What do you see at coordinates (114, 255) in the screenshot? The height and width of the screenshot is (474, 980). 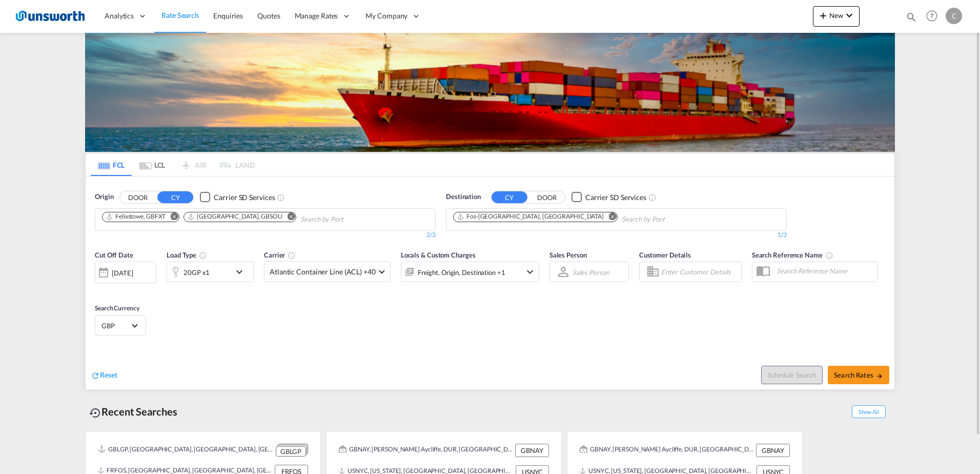 I see `span: Cut Off Date` at bounding box center [114, 255].